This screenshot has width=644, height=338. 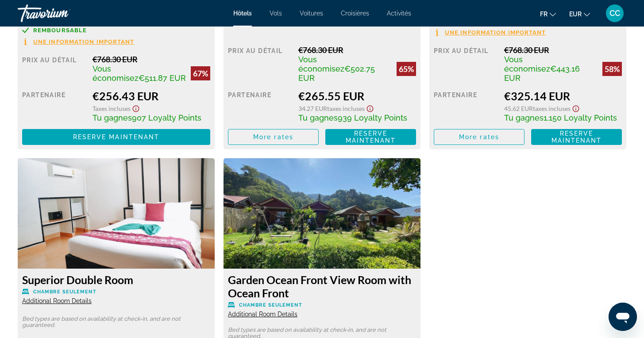 What do you see at coordinates (276, 13) in the screenshot?
I see `span: Vols` at bounding box center [276, 13].